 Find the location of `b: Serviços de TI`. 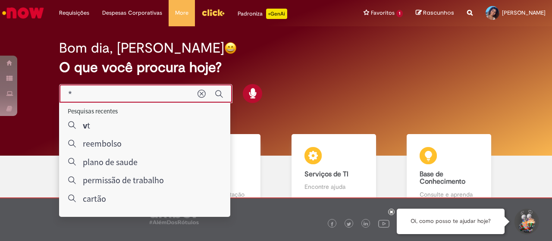

b: Serviços de TI is located at coordinates (326, 174).